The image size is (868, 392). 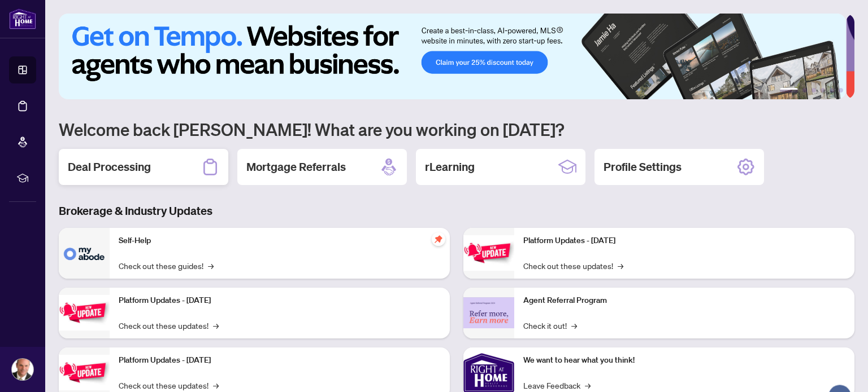 What do you see at coordinates (813, 90) in the screenshot?
I see `button: 3` at bounding box center [813, 90].